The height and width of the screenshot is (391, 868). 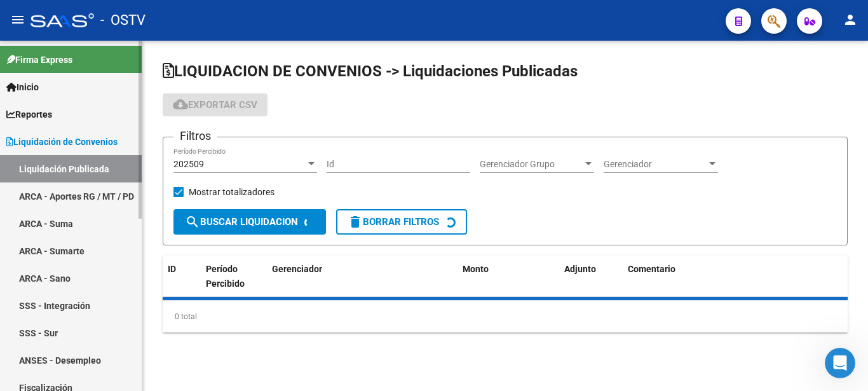 What do you see at coordinates (393, 222) in the screenshot?
I see `span: Borrar Filtros` at bounding box center [393, 222].